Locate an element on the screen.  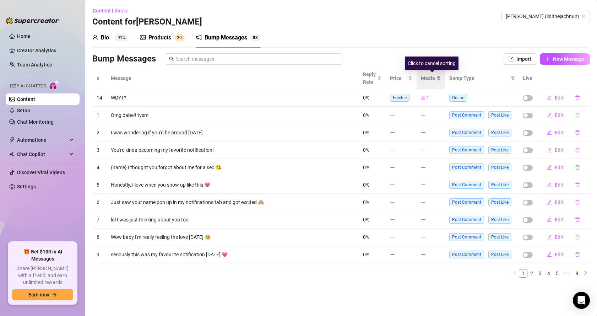
li: Previous Page is located at coordinates (514, 273).